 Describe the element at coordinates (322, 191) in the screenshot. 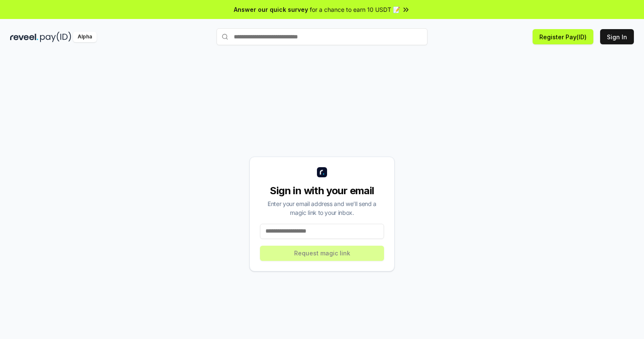

I see `div: Sign in with your email` at that location.